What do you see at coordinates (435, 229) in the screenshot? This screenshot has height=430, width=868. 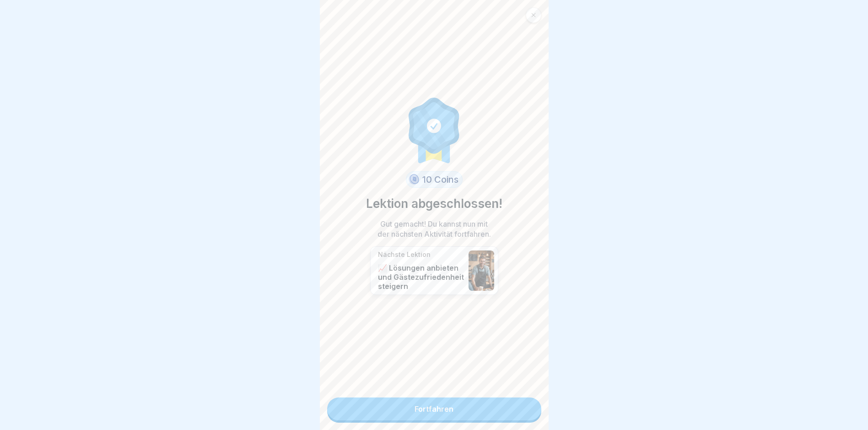 I see `p: Gut gemacht! Du kannst nun mit der nächsten Aktivität fortfahren.` at bounding box center [435, 229].